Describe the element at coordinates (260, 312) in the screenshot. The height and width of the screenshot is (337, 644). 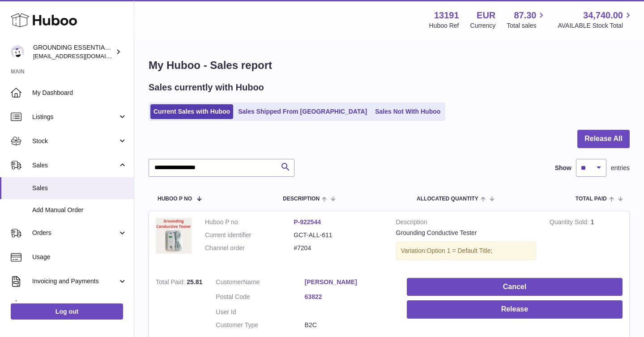
I see `dt: User Id` at that location.